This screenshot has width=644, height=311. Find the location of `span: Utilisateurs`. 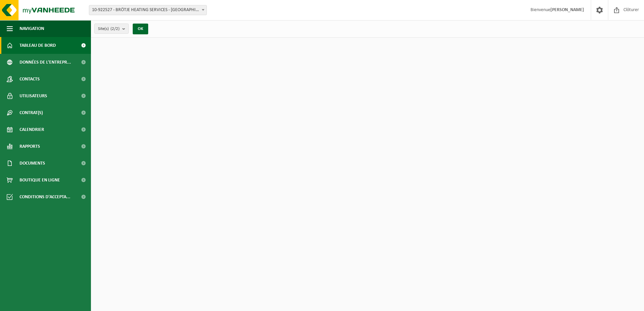

span: Utilisateurs is located at coordinates (33, 96).